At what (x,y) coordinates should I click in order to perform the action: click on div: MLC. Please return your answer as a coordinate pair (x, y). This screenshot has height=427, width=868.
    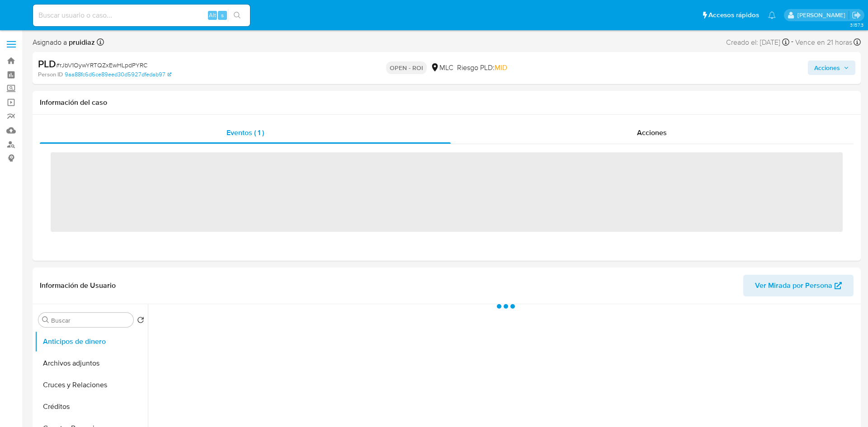
    Looking at the image, I should click on (441, 68).